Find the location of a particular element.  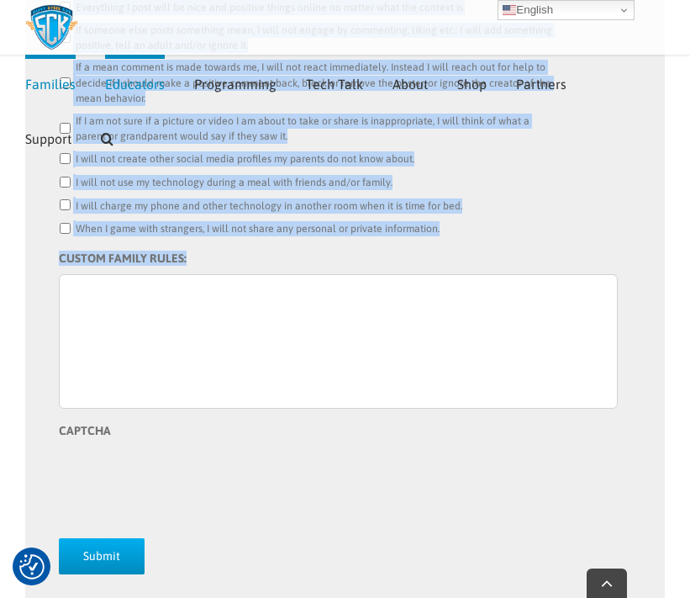

a: Programming is located at coordinates (235, 82).